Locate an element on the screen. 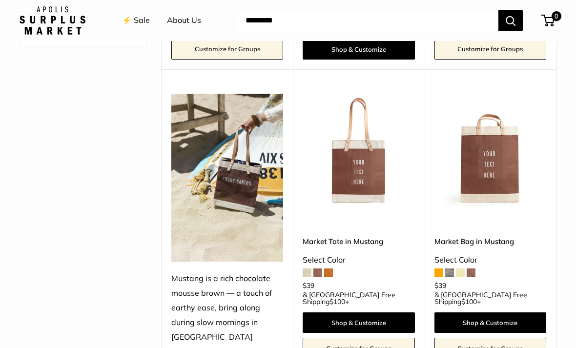  span: 0 is located at coordinates (557, 16).